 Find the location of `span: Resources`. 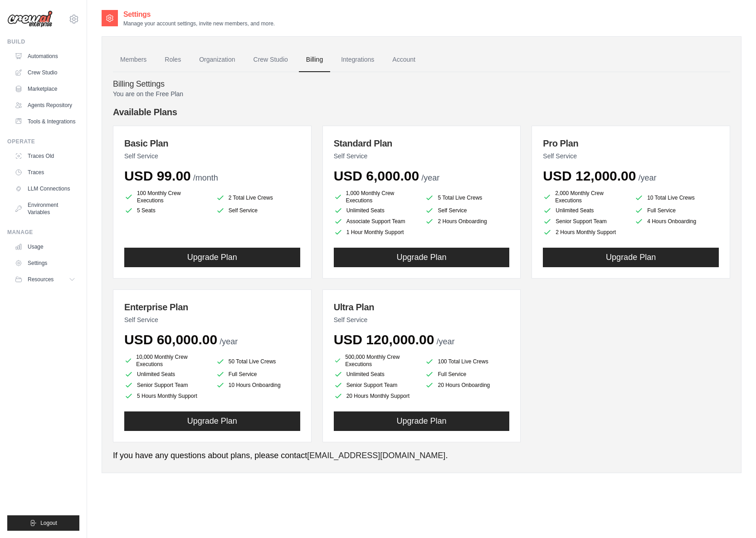

span: Resources is located at coordinates (40, 279).